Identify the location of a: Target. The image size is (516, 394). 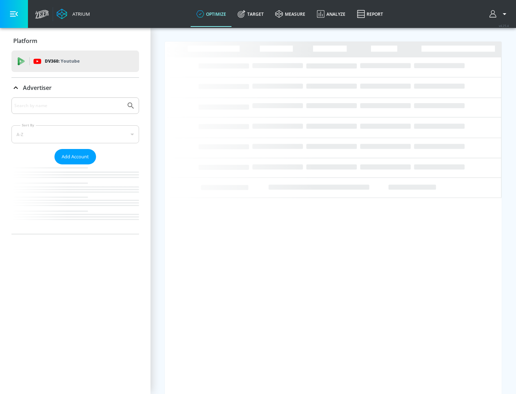
(251, 14).